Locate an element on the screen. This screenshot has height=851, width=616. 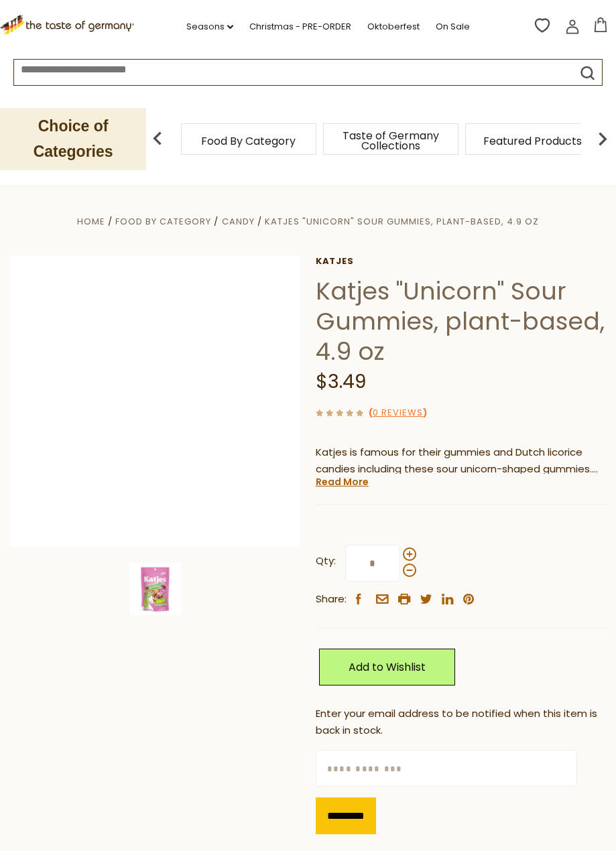
a: Add to Wishlist is located at coordinates (387, 667).